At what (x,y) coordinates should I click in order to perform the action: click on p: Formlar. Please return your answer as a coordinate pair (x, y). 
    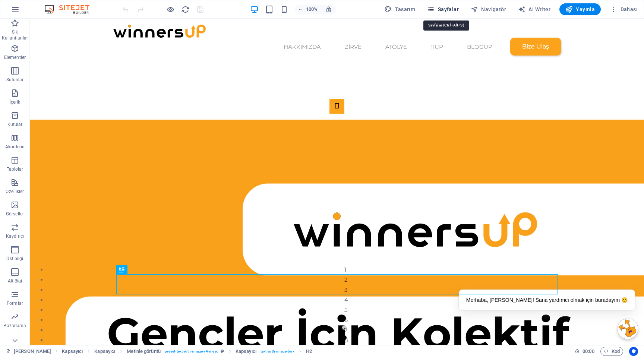
    Looking at the image, I should click on (15, 303).